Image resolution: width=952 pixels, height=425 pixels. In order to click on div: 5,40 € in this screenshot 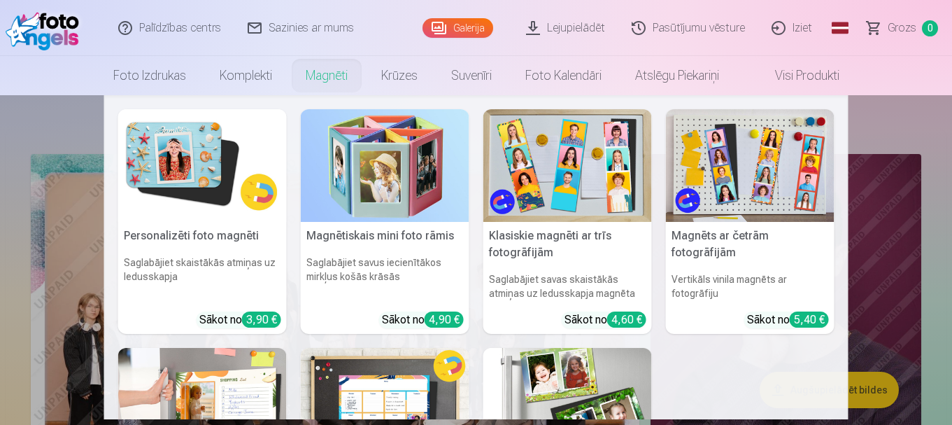, I will do `click(810, 319)`.